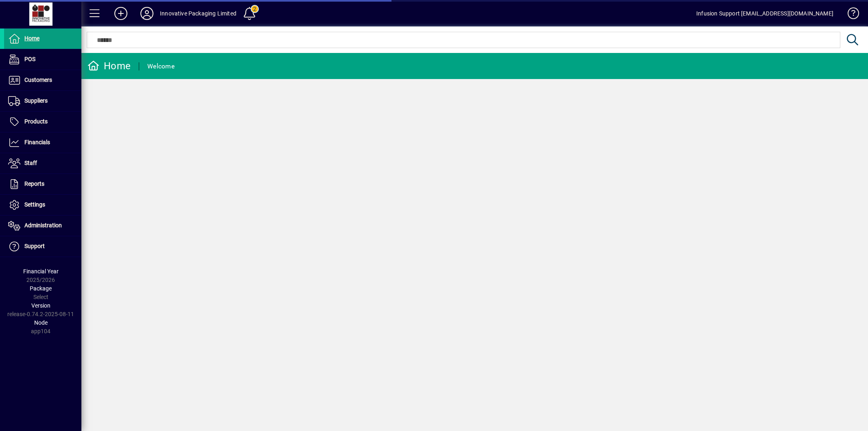  I want to click on button: Add, so click(121, 14).